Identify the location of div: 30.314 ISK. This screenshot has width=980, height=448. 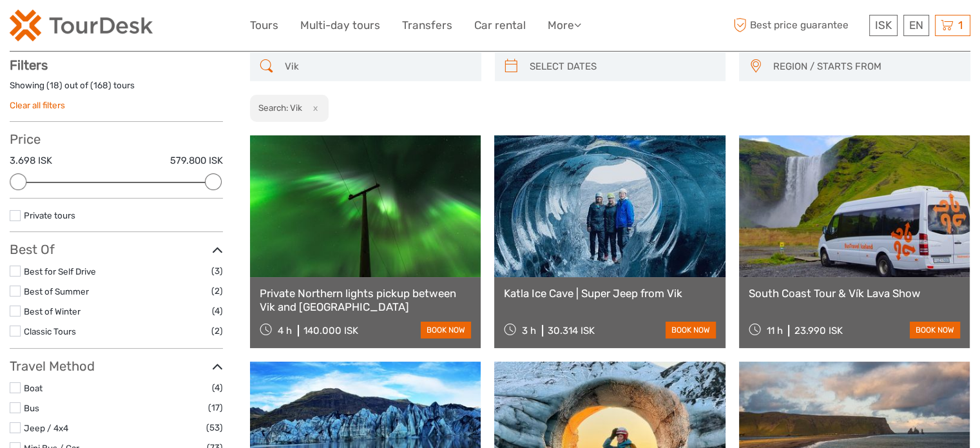
(571, 330).